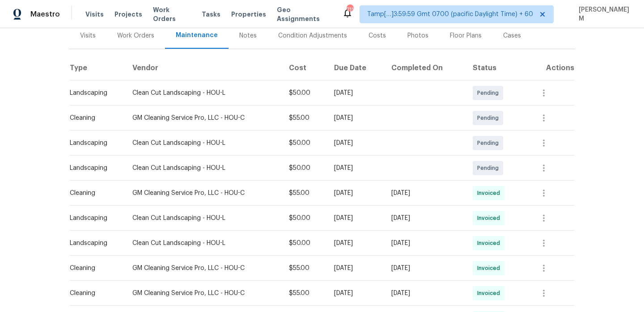 The width and height of the screenshot is (644, 312). Describe the element at coordinates (313, 35) in the screenshot. I see `div: Condition Adjustments` at that location.